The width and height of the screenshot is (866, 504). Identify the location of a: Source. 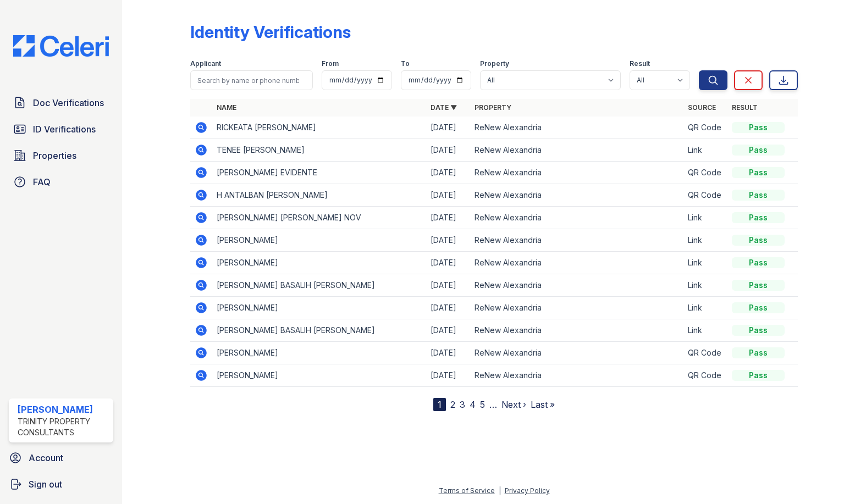
(702, 107).